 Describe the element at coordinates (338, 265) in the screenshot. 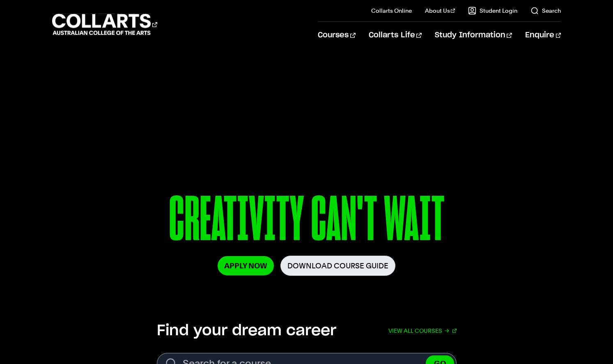

I see `a: Download Course Guide` at that location.